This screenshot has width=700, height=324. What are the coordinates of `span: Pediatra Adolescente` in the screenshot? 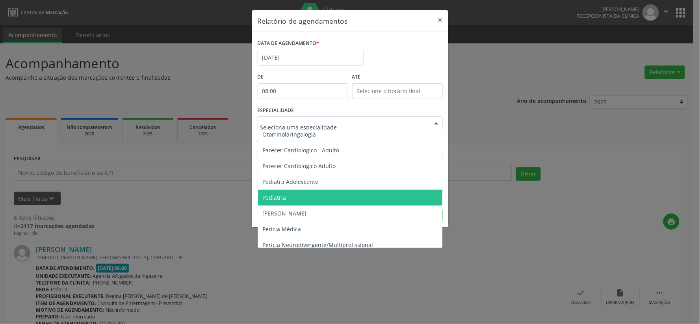 It's located at (291, 181).